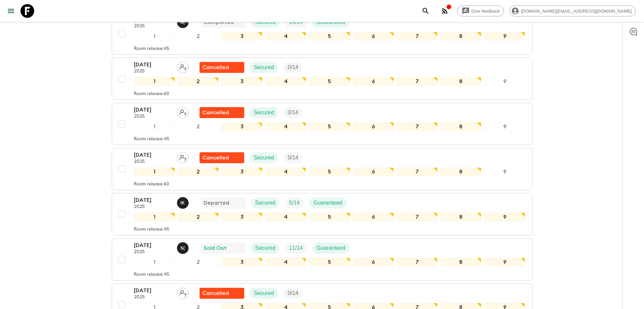 This screenshot has height=309, width=644. What do you see at coordinates (296, 22) in the screenshot?
I see `p: 14 / 14` at bounding box center [296, 22].